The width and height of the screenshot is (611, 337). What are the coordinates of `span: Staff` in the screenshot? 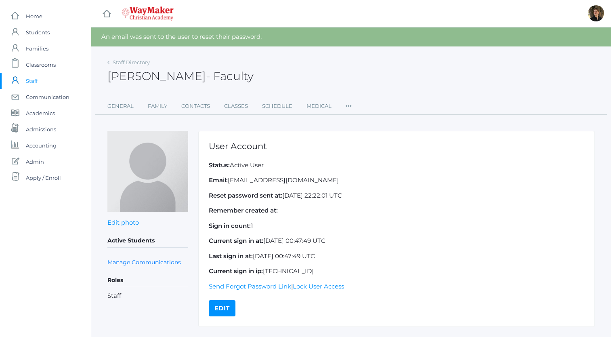 It's located at (32, 81).